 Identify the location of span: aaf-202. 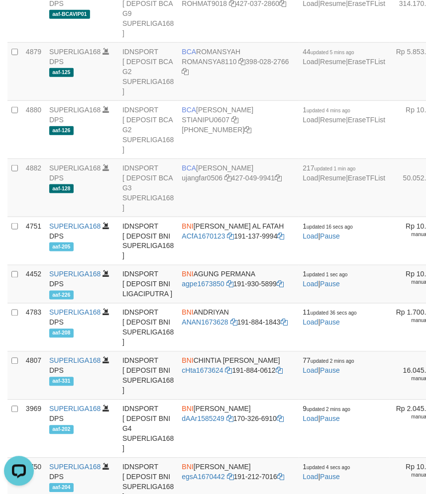
(61, 430).